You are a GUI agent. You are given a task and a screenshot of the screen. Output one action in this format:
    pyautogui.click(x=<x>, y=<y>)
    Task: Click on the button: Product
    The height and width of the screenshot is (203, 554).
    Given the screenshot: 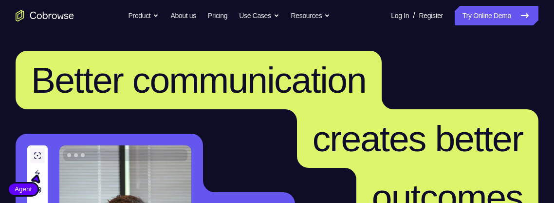 What is the action you would take?
    pyautogui.click(x=144, y=16)
    